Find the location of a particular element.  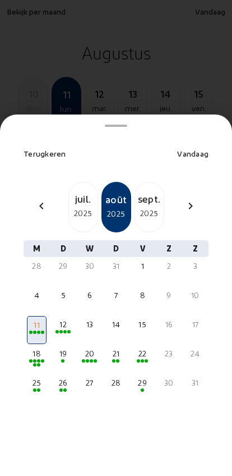

div: 24 is located at coordinates (195, 353).